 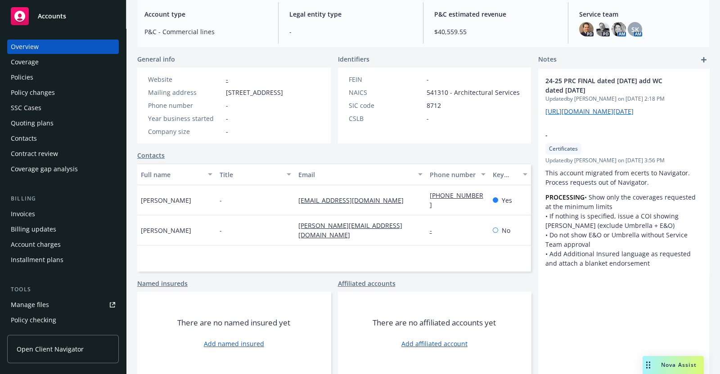 I want to click on a: Accounts, so click(x=63, y=16).